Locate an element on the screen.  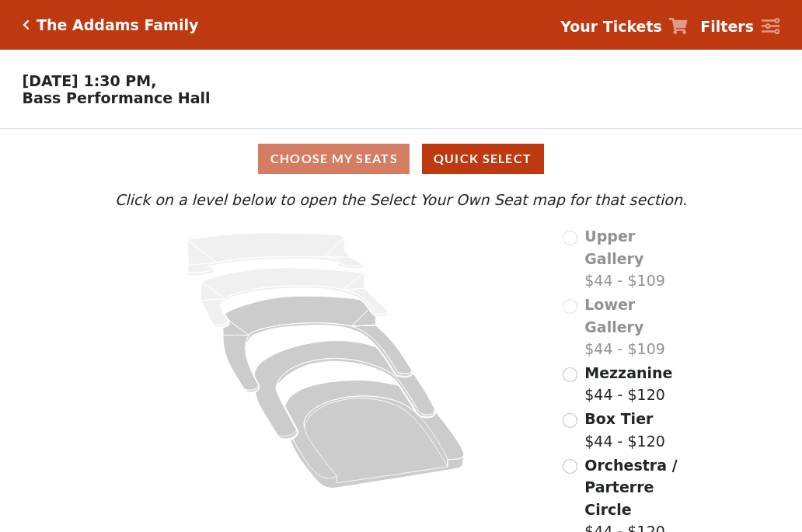
path: Upper Gallery - Seats Available: 0 is located at coordinates (276, 254).